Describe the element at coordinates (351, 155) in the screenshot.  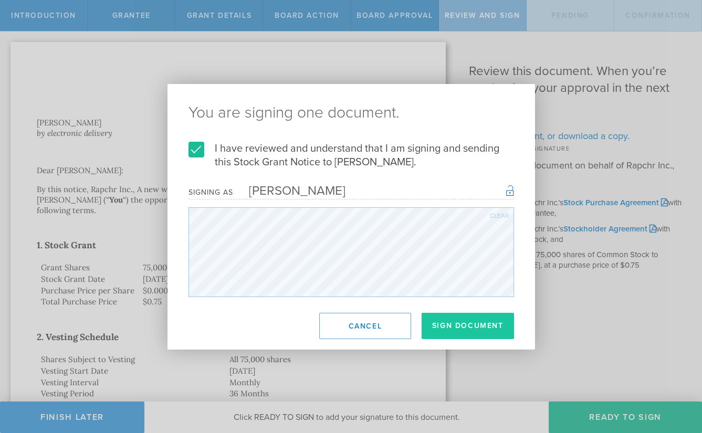
I see `label: I have reviewed and understand that I am signing and sending this Stock Grant Notice to [PERSON_N...` at that location.